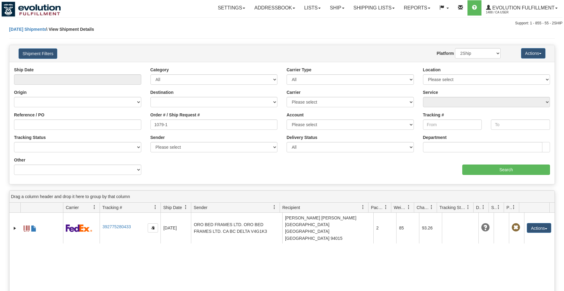 Image resolution: width=564 pixels, height=291 pixels. What do you see at coordinates (430, 228) in the screenshot?
I see `td: 93.26` at bounding box center [430, 228].